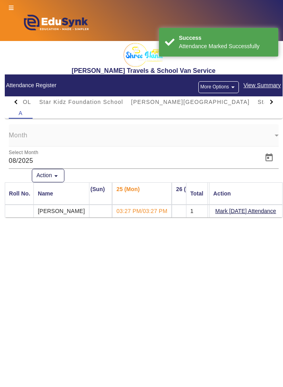  What do you see at coordinates (55, 25) in the screenshot?
I see `img: edusynk-logo.png` at bounding box center [55, 25].